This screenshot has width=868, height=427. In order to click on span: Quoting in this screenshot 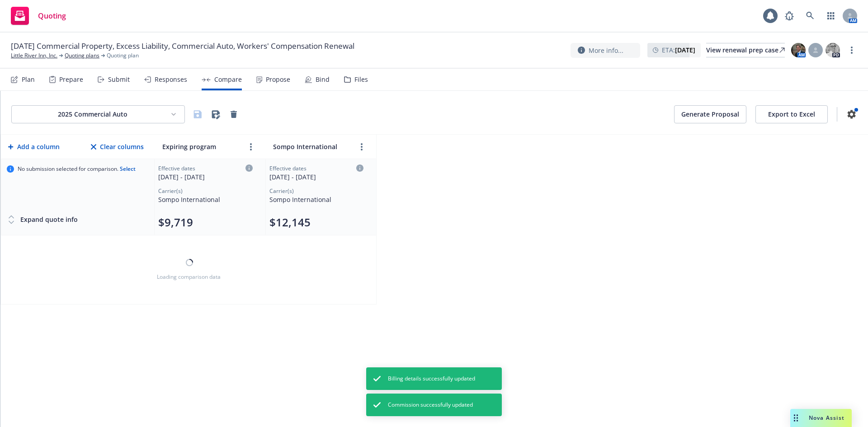, I will do `click(52, 16)`.